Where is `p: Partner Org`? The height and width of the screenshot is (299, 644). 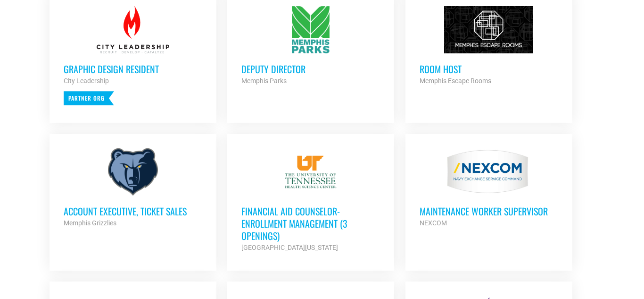 p: Partner Org is located at coordinates (89, 98).